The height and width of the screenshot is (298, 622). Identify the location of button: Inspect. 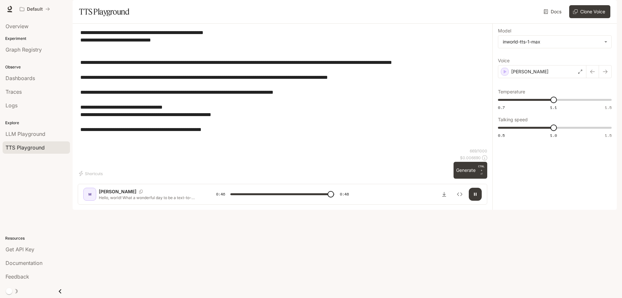
(460, 194).